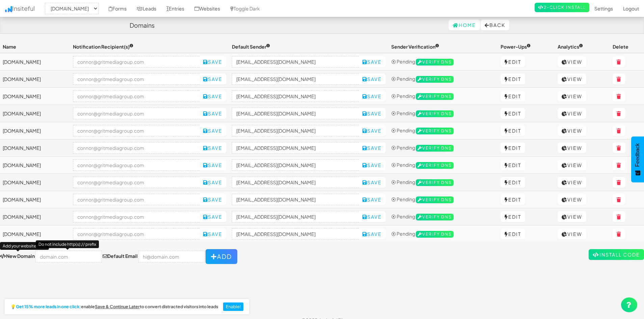  Describe the element at coordinates (117, 307) in the screenshot. I see `u: Save & Continue Later` at that location.